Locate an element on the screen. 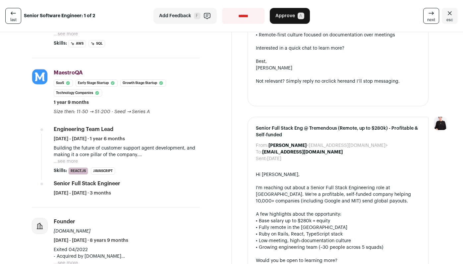 The height and width of the screenshot is (264, 463). img: 00f5865cf8ff9209f17a2ff658c2fc3cc62c807a3ade37c7fdf1e0fe700f77f7.jpg is located at coordinates (40, 77).